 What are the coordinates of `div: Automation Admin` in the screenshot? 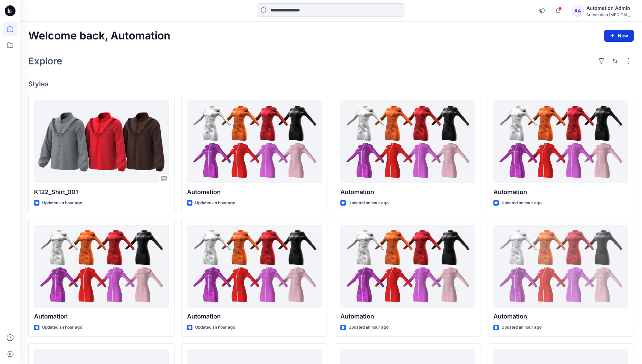 It's located at (610, 8).